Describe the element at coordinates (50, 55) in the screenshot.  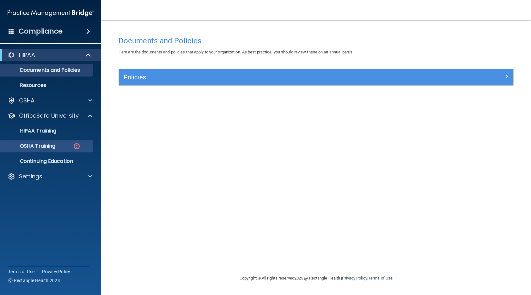
I see `a: HIPAA` at that location.